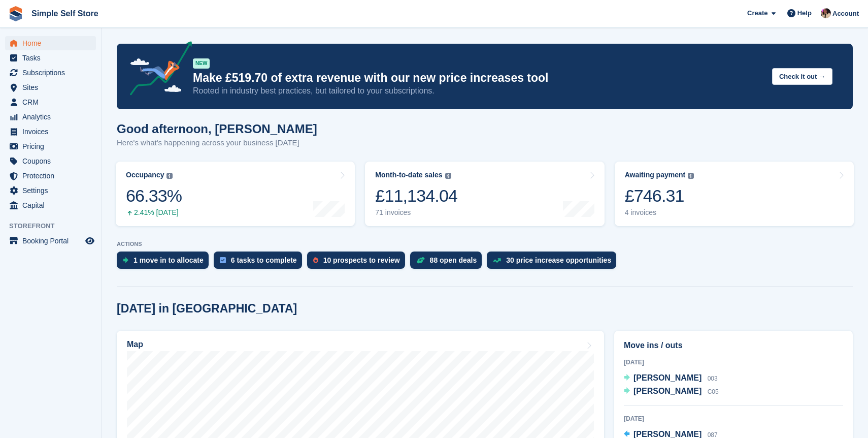 The height and width of the screenshot is (438, 868). What do you see at coordinates (416, 196) in the screenshot?
I see `div: £11,134.04` at bounding box center [416, 196].